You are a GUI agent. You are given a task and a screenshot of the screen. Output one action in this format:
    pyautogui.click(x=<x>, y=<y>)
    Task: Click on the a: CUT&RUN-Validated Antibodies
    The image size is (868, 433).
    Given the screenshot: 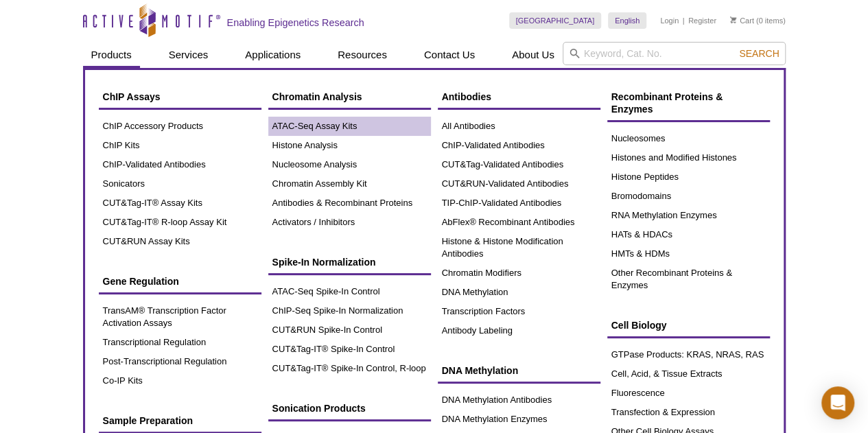 What is the action you would take?
    pyautogui.click(x=519, y=184)
    